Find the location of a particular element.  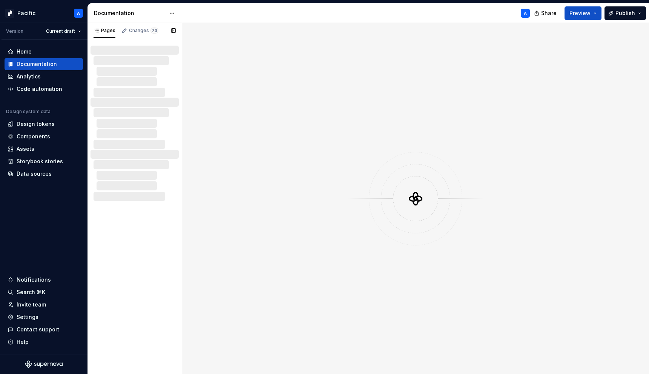

a: Analytics is located at coordinates (44, 77).